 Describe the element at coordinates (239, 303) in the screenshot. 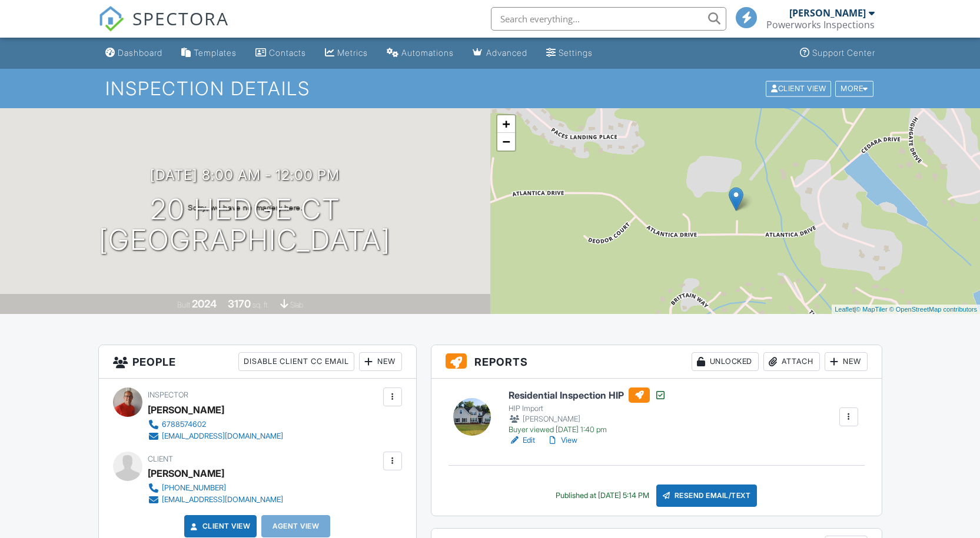

I see `div: 3170` at that location.